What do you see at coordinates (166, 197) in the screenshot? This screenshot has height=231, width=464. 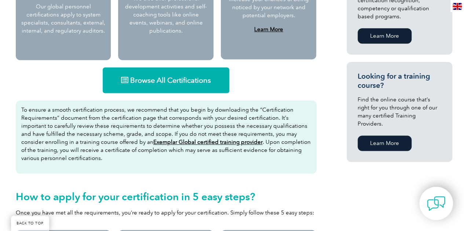 I see `h2: How to apply for your certification in 5 easy steps?` at bounding box center [166, 197].